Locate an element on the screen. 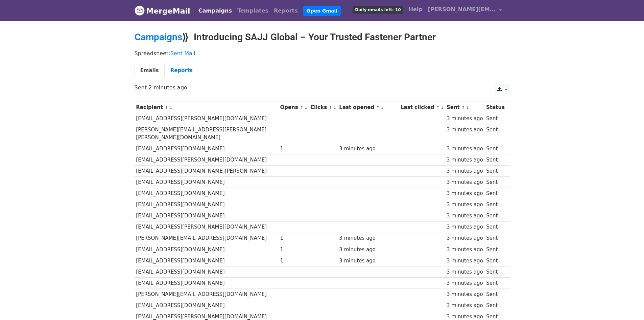 The width and height of the screenshot is (644, 320). th: Last opened is located at coordinates (369, 107).